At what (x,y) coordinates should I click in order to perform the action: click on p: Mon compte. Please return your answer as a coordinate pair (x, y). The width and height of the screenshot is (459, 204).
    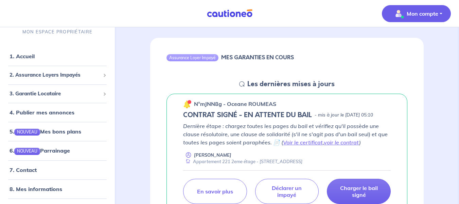
    Looking at the image, I should click on (422, 14).